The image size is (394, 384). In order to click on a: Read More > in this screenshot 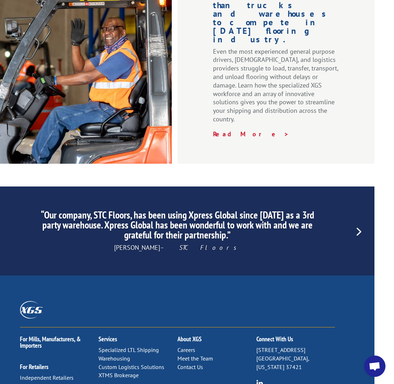, I will do `click(251, 134)`.